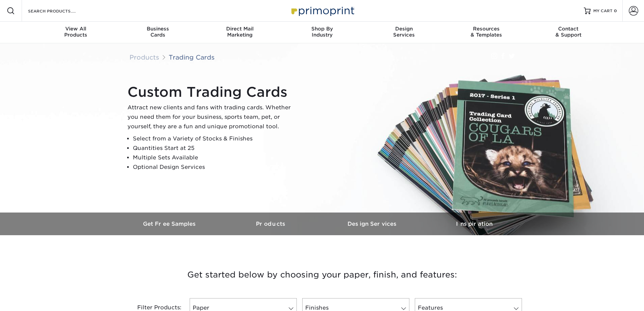  Describe the element at coordinates (212, 92) in the screenshot. I see `h1: Custom Trading Cards` at that location.